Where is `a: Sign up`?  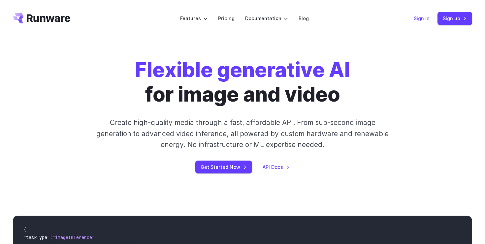
a: Sign up is located at coordinates (455, 18).